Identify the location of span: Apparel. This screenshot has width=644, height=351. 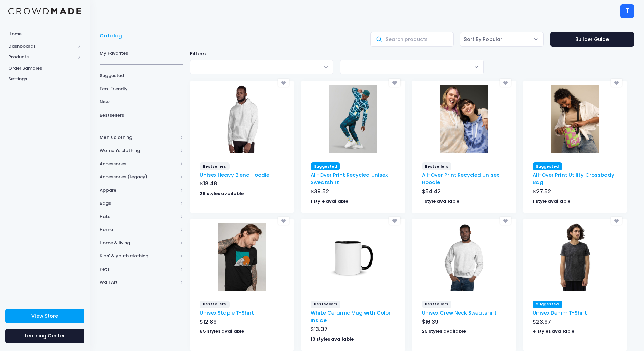
(139, 190).